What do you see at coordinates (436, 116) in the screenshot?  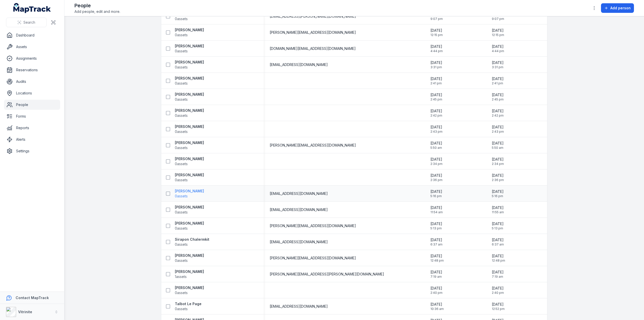 I see `span: 2:42 pm` at bounding box center [436, 116].